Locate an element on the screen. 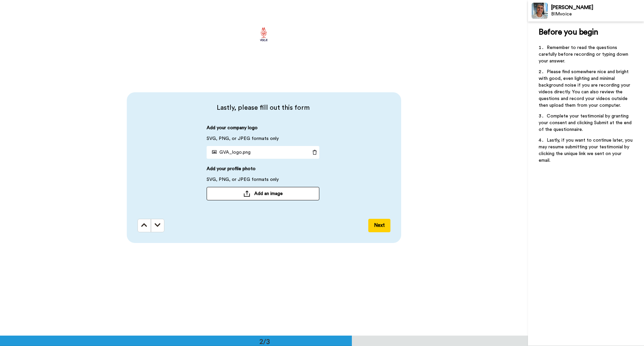 This screenshot has height=346, width=644. span: Lastly, please fill out this form is located at coordinates (263, 108).